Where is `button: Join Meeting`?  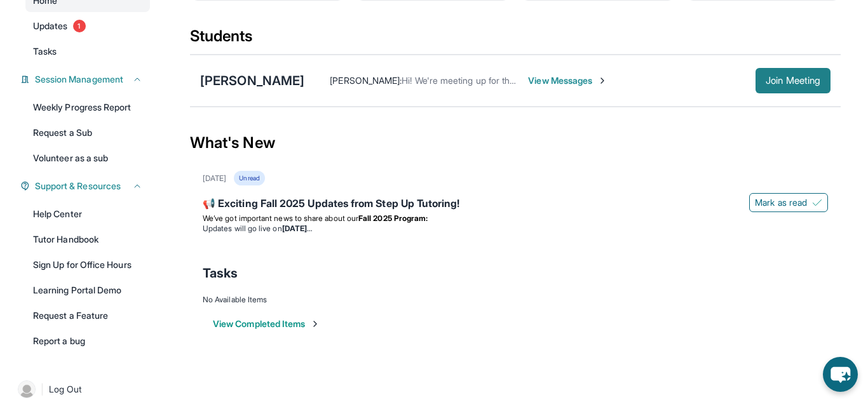 button: Join Meeting is located at coordinates (793, 81).